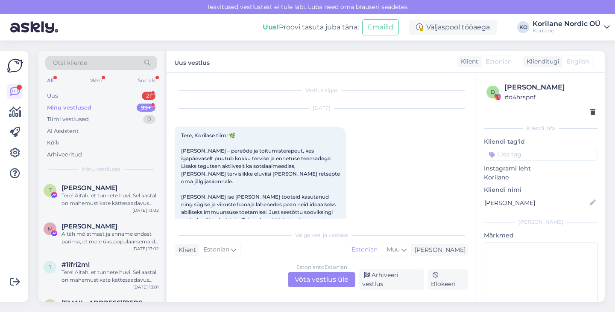 Image resolution: width=615 pixels, height=312 pixels. What do you see at coordinates (540, 142) in the screenshot?
I see `p: Kliendi tag'id` at bounding box center [540, 142].